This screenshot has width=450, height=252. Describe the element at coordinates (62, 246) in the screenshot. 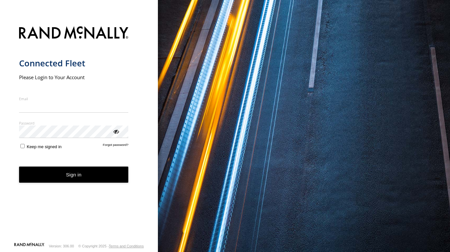

I see `div: Version: 306.00` at that location.